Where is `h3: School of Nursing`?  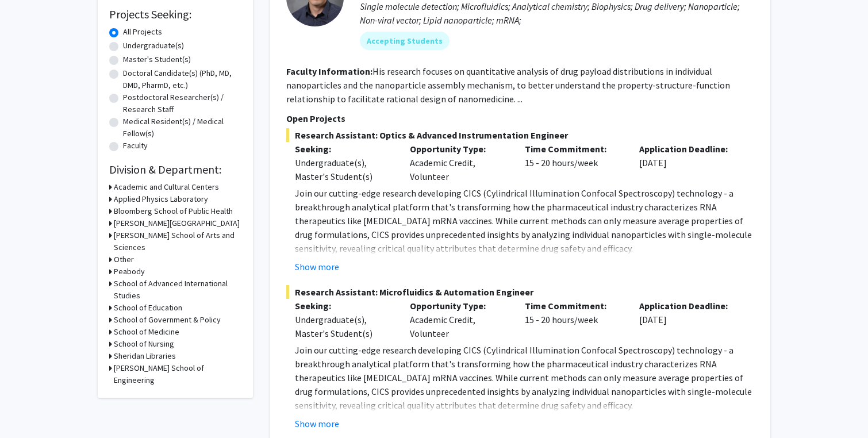 h3: School of Nursing is located at coordinates (144, 344).